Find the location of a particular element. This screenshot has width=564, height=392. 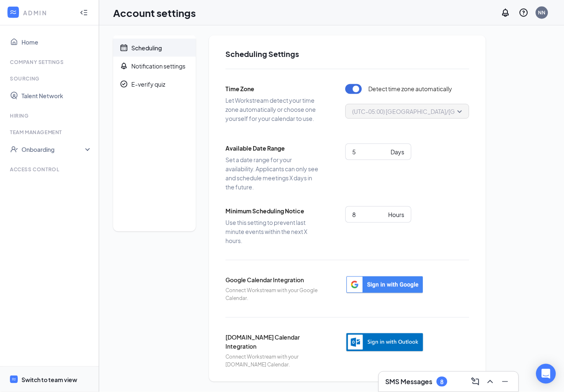

span: Available Date Range is located at coordinates (273, 148).